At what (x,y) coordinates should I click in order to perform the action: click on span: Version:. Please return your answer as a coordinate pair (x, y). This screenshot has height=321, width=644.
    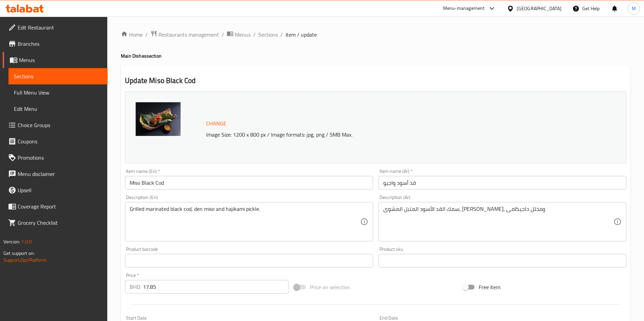
    Looking at the image, I should click on (12, 242).